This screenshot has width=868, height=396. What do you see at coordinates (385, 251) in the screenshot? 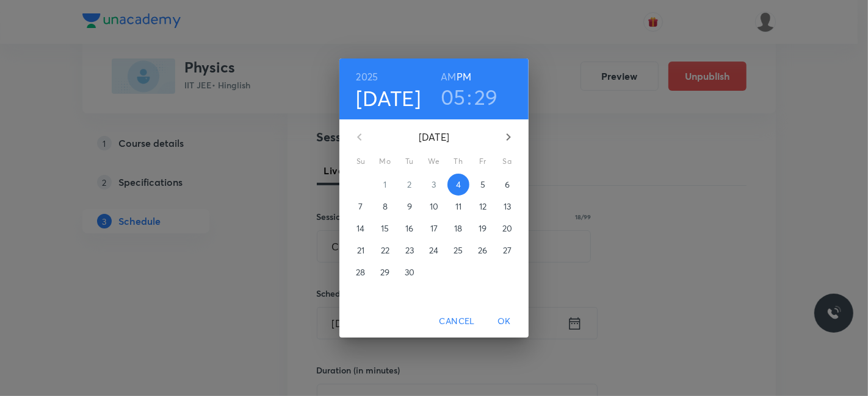
I see `button: 22` at bounding box center [385, 251].